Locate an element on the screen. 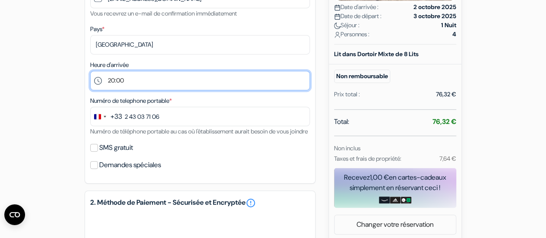 The width and height of the screenshot is (546, 238). b: Lit dans Dortoir Mixte de 8 Lits is located at coordinates (377, 54).